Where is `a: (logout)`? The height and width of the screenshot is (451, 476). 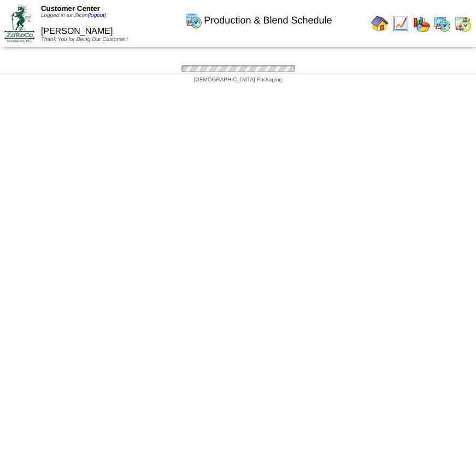 a: (logout) is located at coordinates (97, 15).